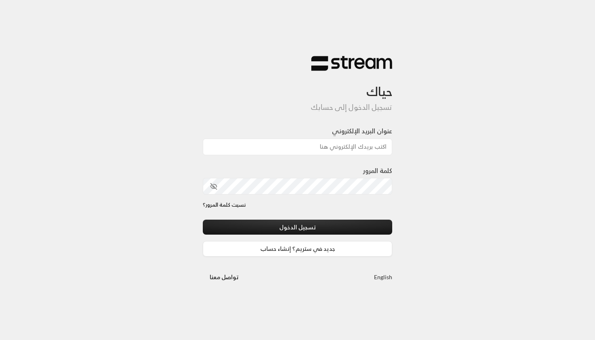 The image size is (595, 340). What do you see at coordinates (298, 227) in the screenshot?
I see `button: تسجيل الدخول` at bounding box center [298, 227].